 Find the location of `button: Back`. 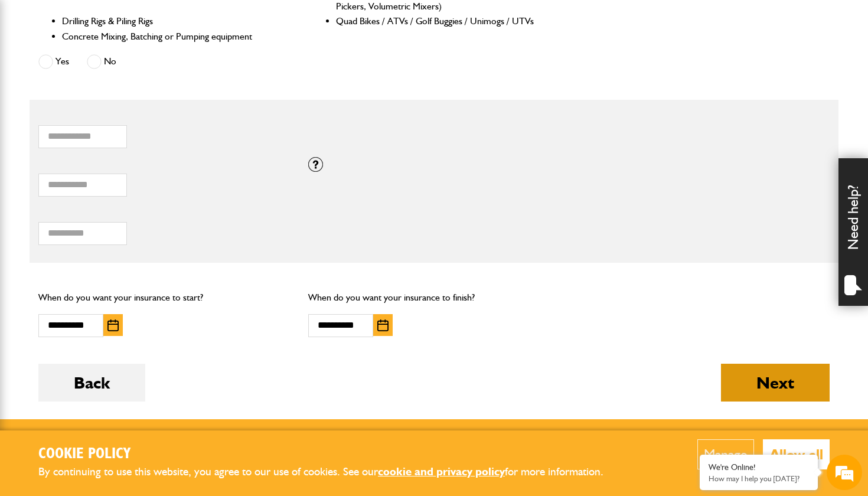

button: Back is located at coordinates (92, 382).